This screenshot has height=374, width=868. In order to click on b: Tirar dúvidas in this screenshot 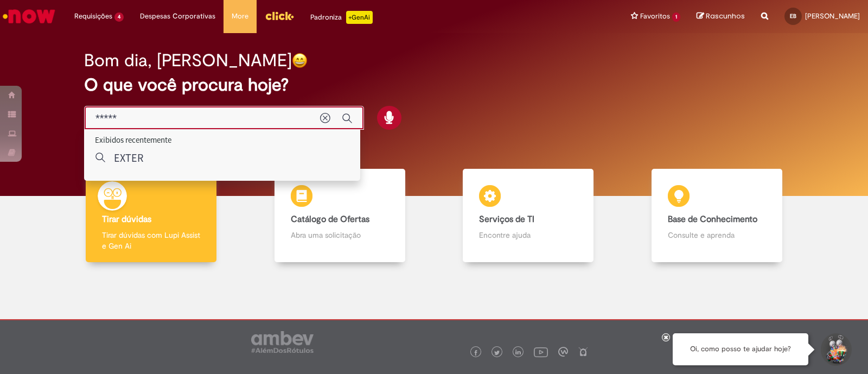, I will do `click(126, 219)`.